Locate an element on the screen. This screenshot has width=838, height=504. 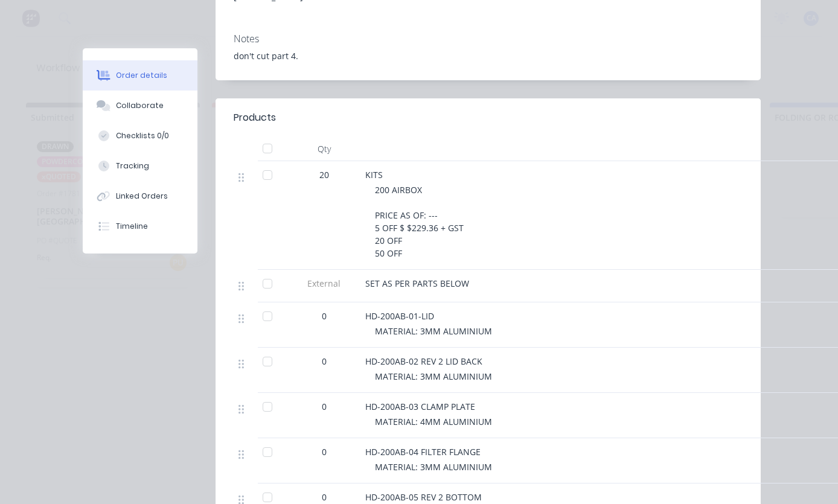
div: Tracking is located at coordinates (132, 166).